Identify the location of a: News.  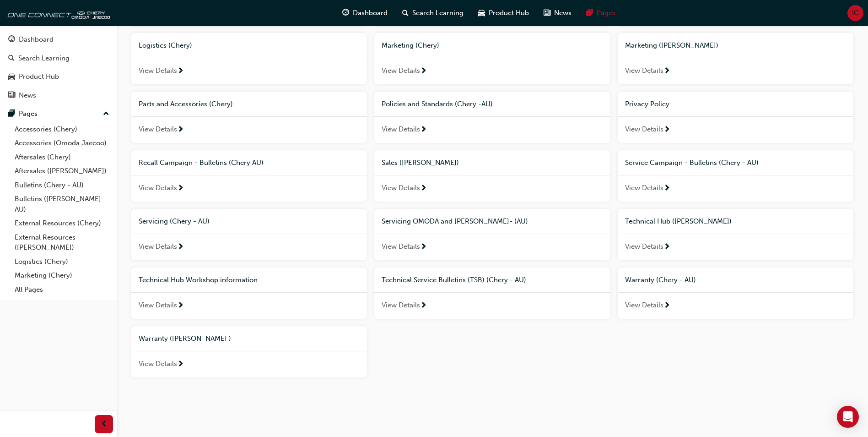
(58, 95).